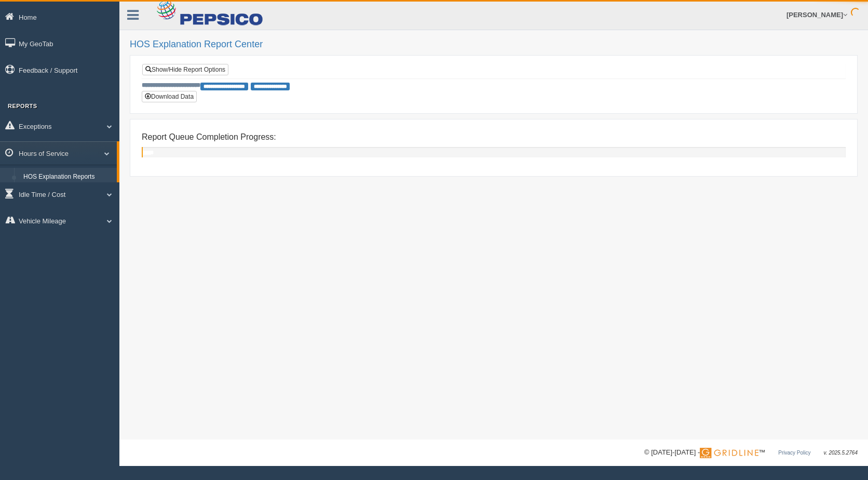 Image resolution: width=868 pixels, height=480 pixels. I want to click on a: Privacy Policy, so click(795, 453).